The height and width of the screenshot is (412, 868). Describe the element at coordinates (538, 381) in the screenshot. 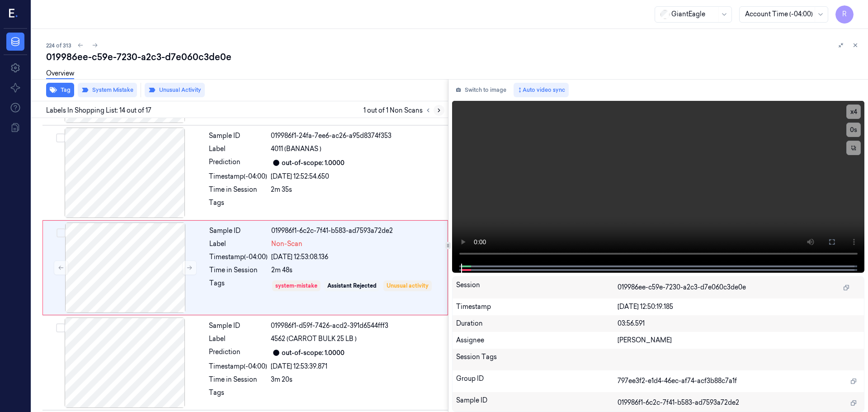

I see `div: Group ID` at that location.